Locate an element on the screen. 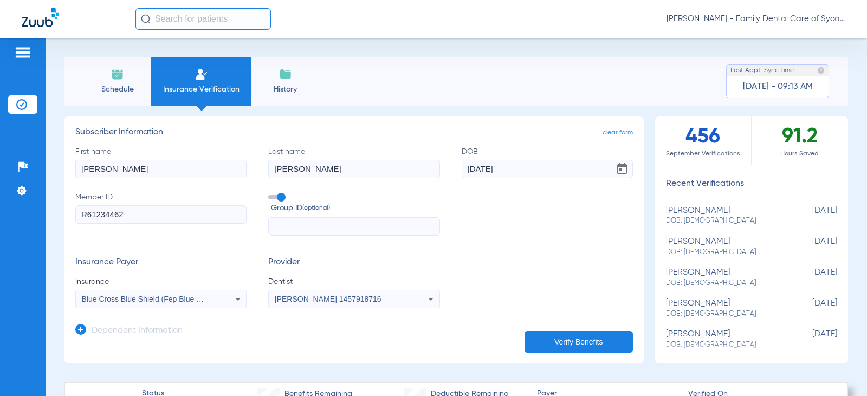 This screenshot has width=867, height=396. label: Member ID is located at coordinates (161, 214).